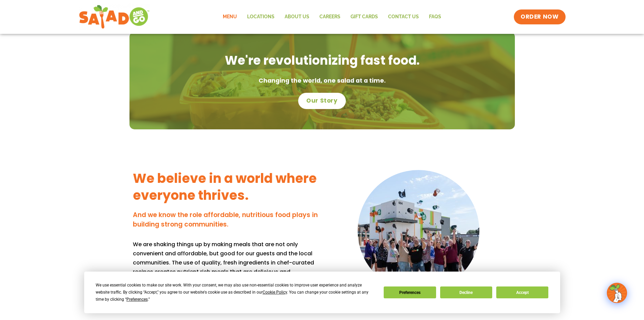 This screenshot has width=644, height=320. Describe the element at coordinates (330, 17) in the screenshot. I see `a: Careers` at that location.